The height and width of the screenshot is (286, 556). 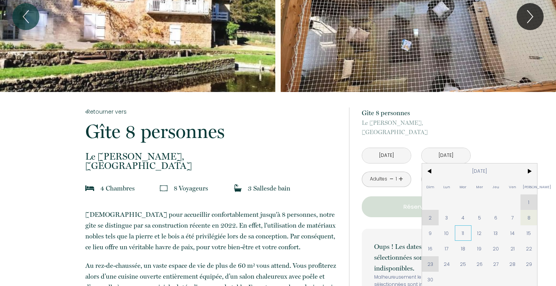 I want to click on p: 4 Chambre, so click(x=117, y=188).